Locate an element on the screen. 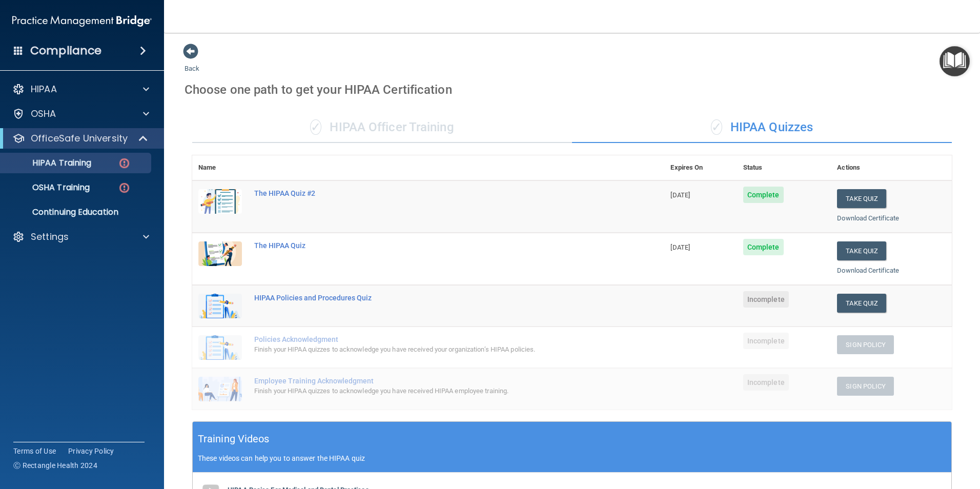 Image resolution: width=980 pixels, height=489 pixels. span: Ⓒ Rectangle Health 2024 is located at coordinates (55, 465).